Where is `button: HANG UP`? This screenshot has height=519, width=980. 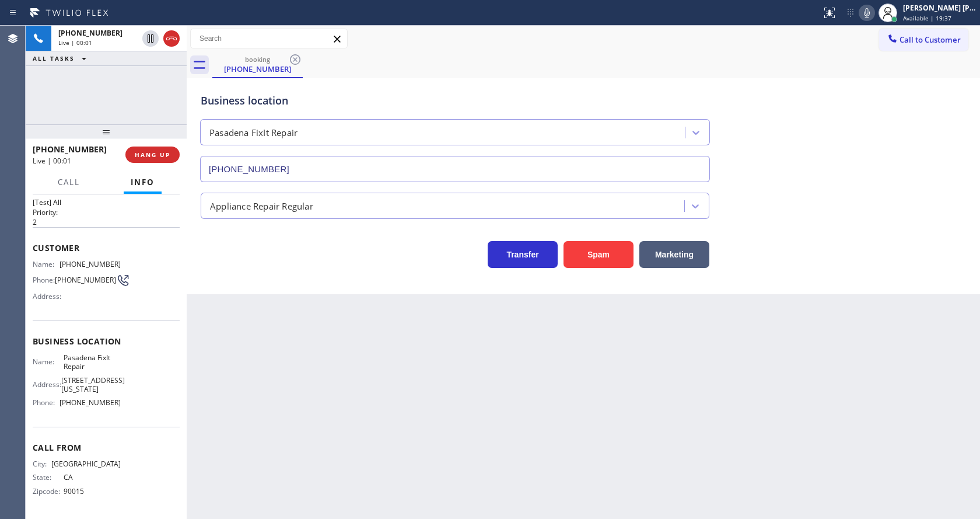
button: HANG UP is located at coordinates (152, 154).